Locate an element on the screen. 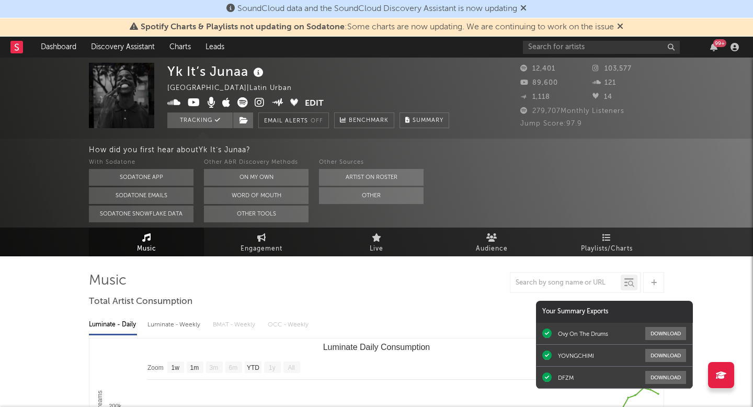  button: Other is located at coordinates (371, 196).